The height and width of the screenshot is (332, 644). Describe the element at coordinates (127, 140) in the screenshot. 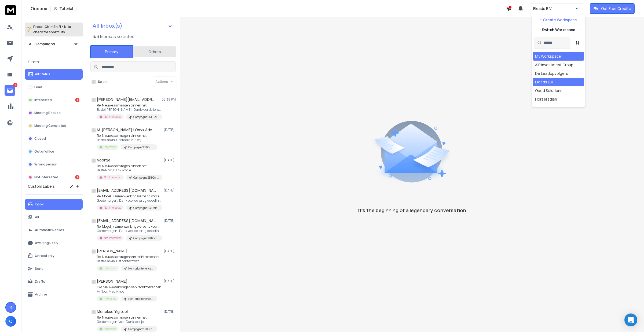

I see `p: Beste Saskia, Uiteraard zijn wij` at that location.